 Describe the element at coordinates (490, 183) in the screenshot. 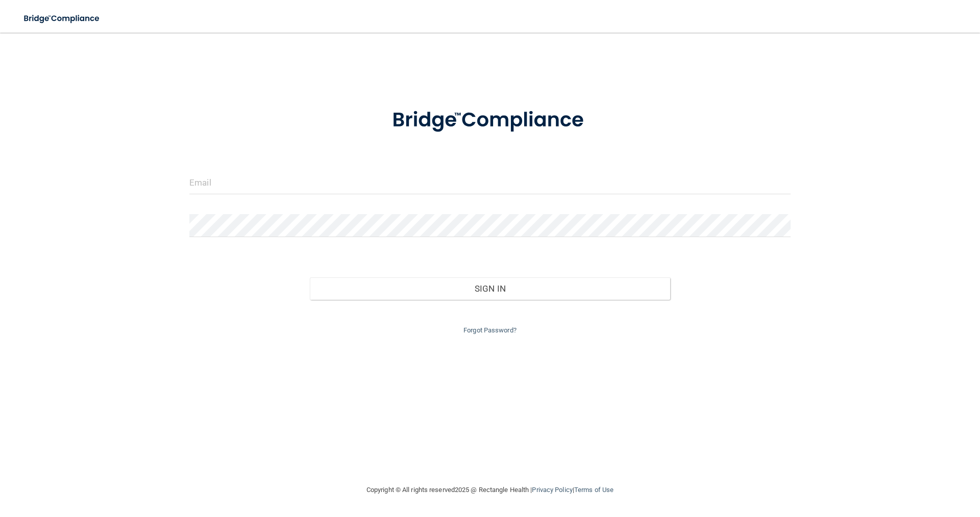

I see `input: Email` at that location.